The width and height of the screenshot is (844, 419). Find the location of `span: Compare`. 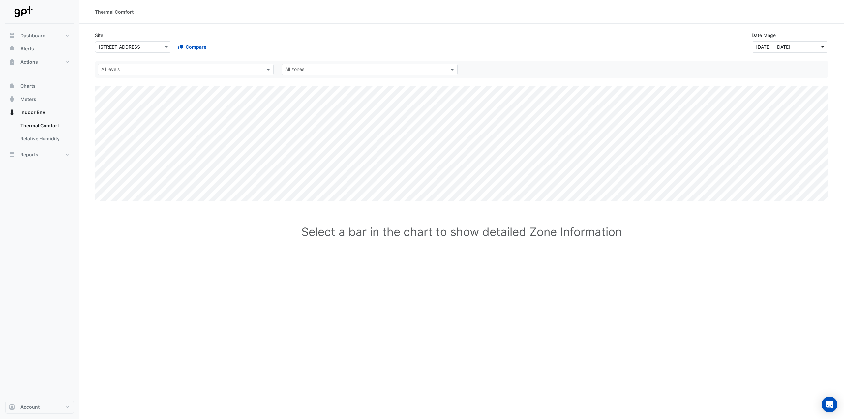

span: Compare is located at coordinates (196, 47).